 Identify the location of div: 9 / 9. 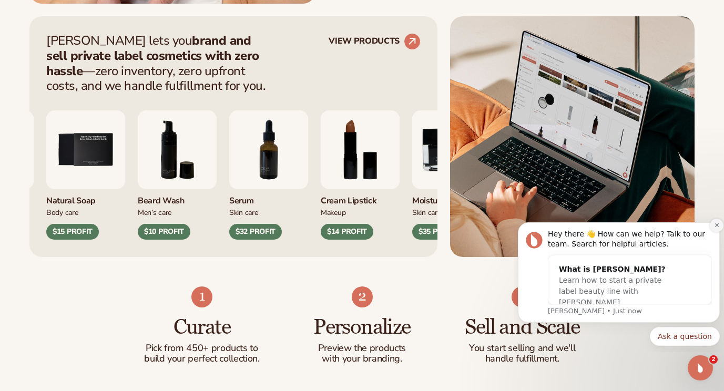
(452, 175).